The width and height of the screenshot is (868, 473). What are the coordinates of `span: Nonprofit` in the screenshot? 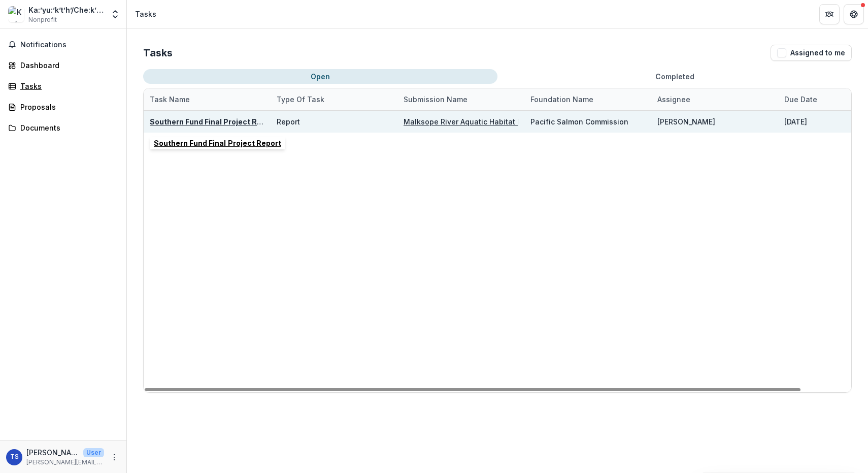 It's located at (42, 20).